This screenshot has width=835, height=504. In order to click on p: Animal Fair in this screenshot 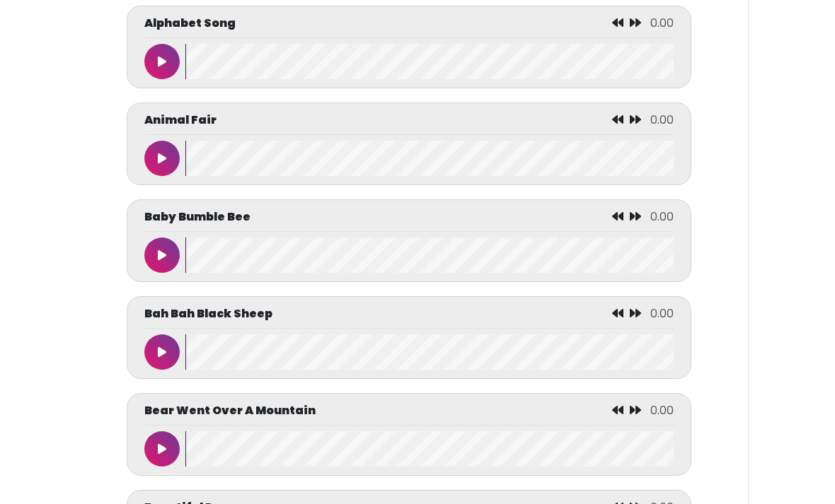, I will do `click(180, 121)`.